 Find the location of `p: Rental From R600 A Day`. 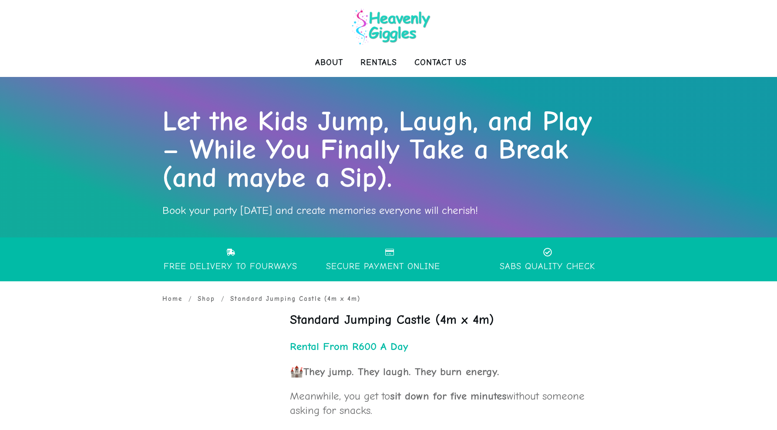

p: Rental From R600 A Day is located at coordinates (452, 347).